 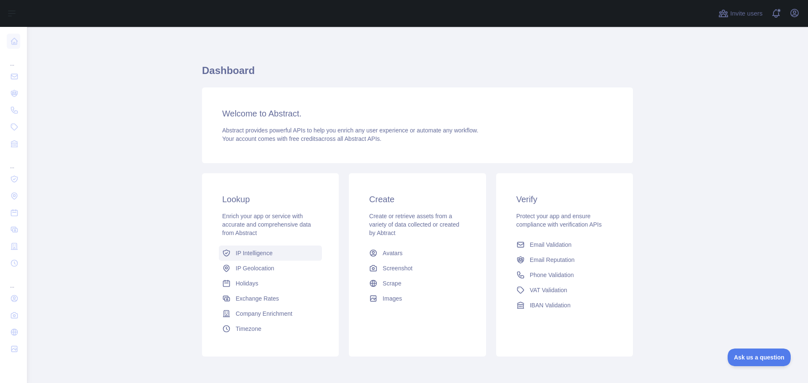 What do you see at coordinates (270, 253) in the screenshot?
I see `a: IP Intelligence` at bounding box center [270, 253].